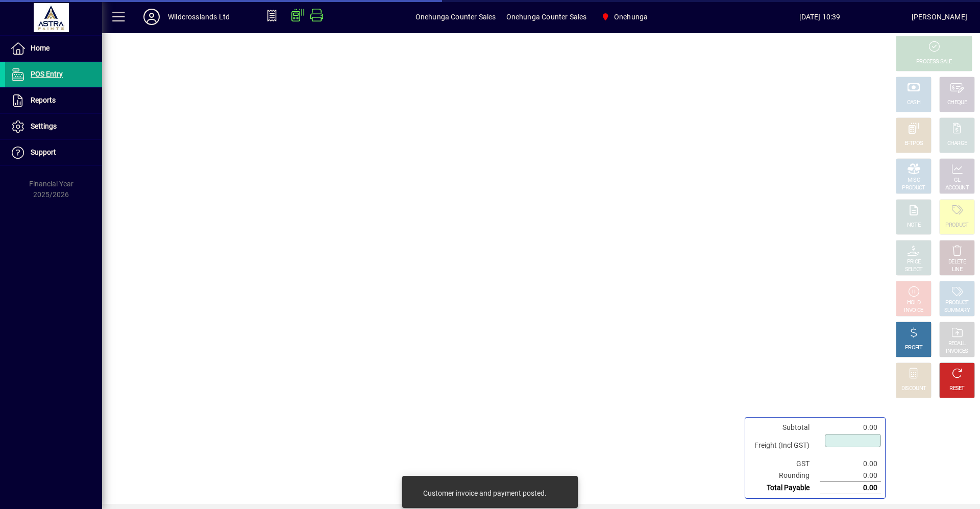 The image size is (980, 509). Describe the element at coordinates (784, 475) in the screenshot. I see `td: Rounding` at that location.